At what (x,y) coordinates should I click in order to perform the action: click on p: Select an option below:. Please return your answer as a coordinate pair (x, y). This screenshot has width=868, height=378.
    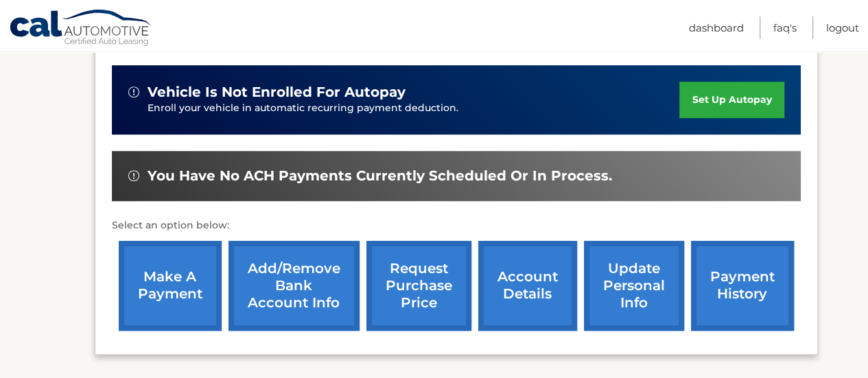
    Looking at the image, I should click on (456, 225).